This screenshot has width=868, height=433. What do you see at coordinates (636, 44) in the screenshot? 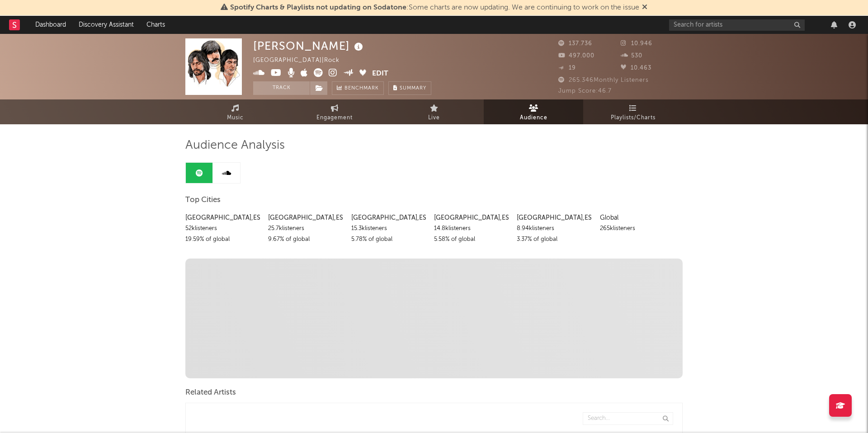
I see `span: 10.946` at bounding box center [636, 44].